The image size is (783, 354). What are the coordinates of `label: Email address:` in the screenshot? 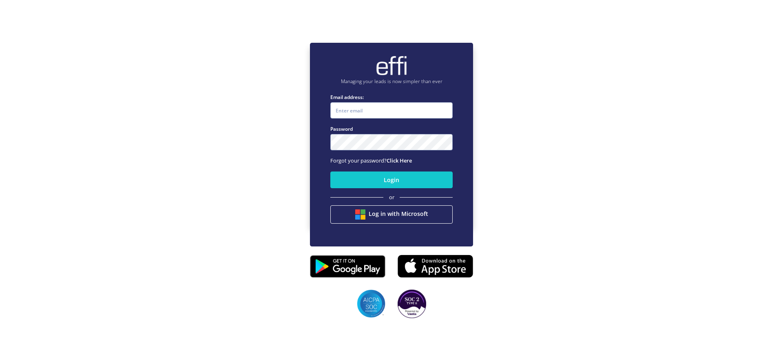 It's located at (391, 97).